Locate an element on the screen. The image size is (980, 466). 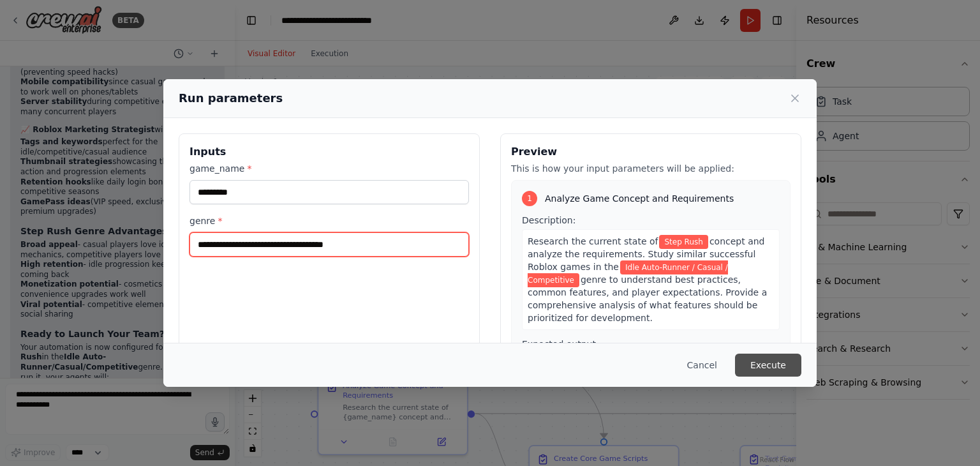
span: Description: is located at coordinates (549, 220).